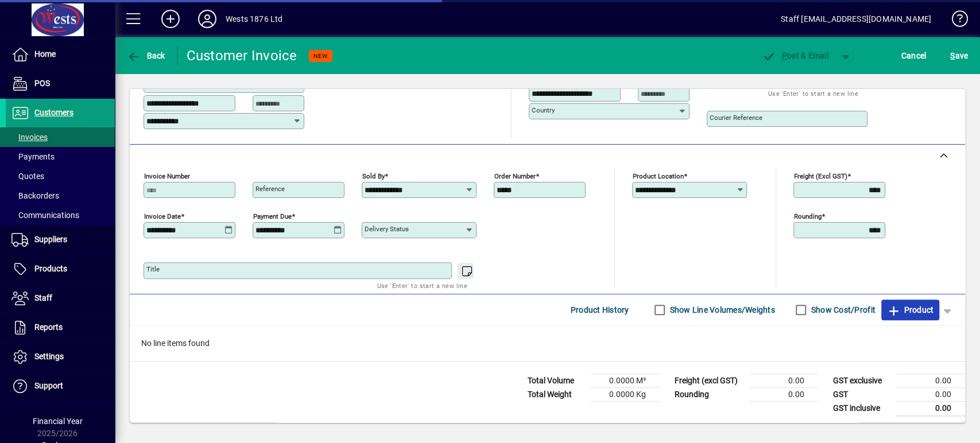 Image resolution: width=980 pixels, height=443 pixels. Describe the element at coordinates (50, 269) in the screenshot. I see `span: Products` at that location.